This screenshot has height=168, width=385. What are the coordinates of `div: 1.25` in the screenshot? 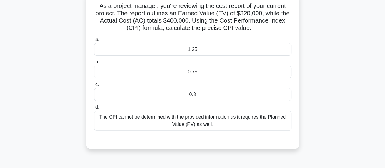 It's located at (193, 49).